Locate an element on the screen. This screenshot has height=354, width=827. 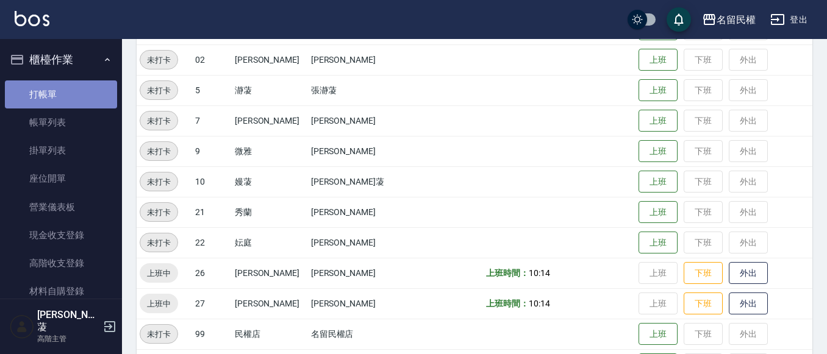
a: 帳單列表 is located at coordinates (61, 123).